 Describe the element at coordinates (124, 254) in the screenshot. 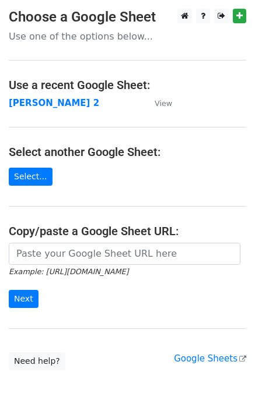

I see `input: Paste your Google Sheet URL here` at that location.